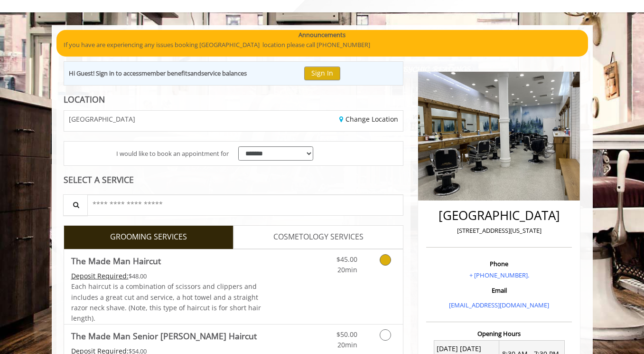 The width and height of the screenshot is (644, 354). I want to click on h3: Phone, so click(498, 263).